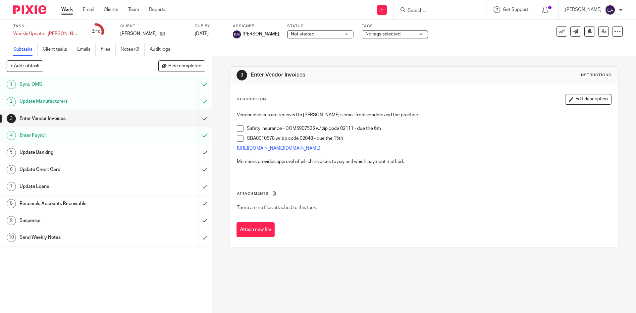  Describe the element at coordinates (11, 135) in the screenshot. I see `div: 4` at that location.